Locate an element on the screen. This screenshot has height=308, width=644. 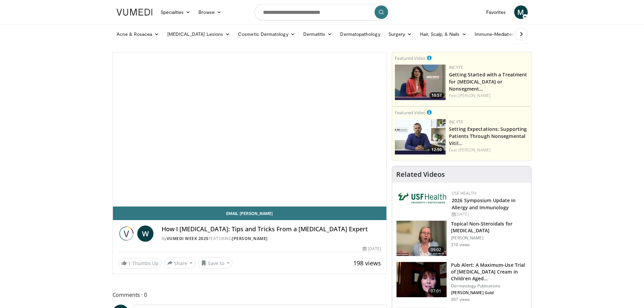
span: 07:01 is located at coordinates (436, 291).